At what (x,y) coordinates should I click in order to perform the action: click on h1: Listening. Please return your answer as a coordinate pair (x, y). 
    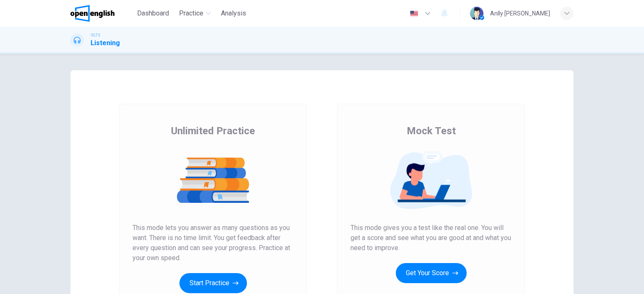
    Looking at the image, I should click on (105, 43).